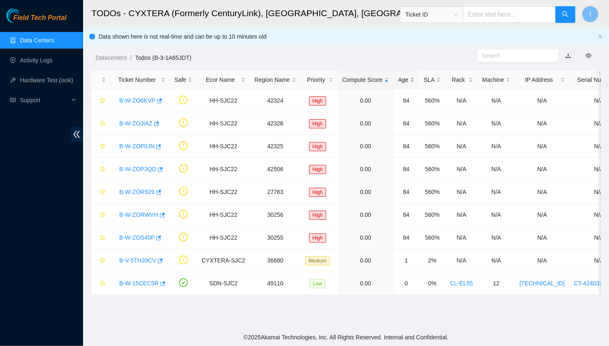 The image size is (609, 346). Describe the element at coordinates (137, 146) in the screenshot. I see `a: B-W-ZOP0JN` at that location.